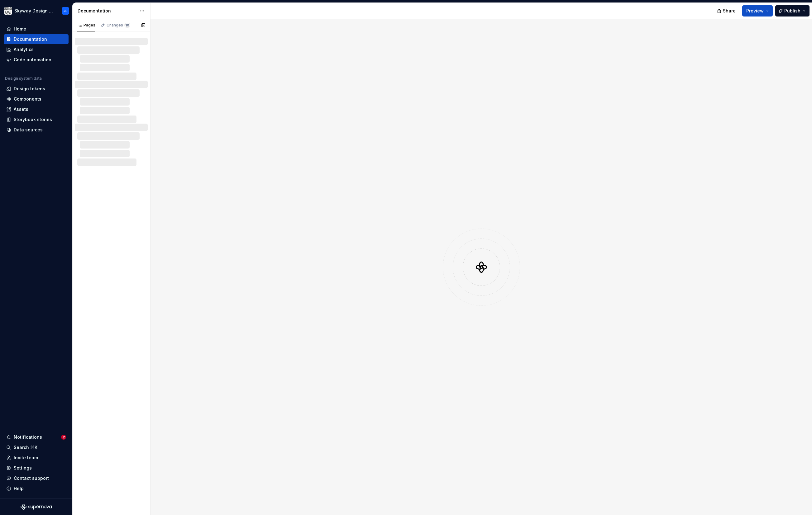 The image size is (812, 515). I want to click on a: Data sources, so click(36, 130).